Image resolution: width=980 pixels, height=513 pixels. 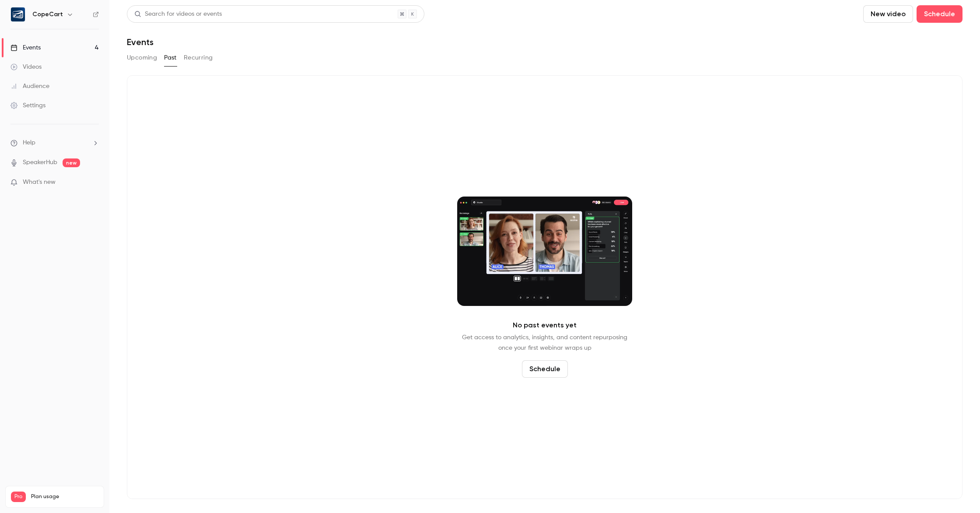 What do you see at coordinates (25, 48) in the screenshot?
I see `div: Events` at bounding box center [25, 48].